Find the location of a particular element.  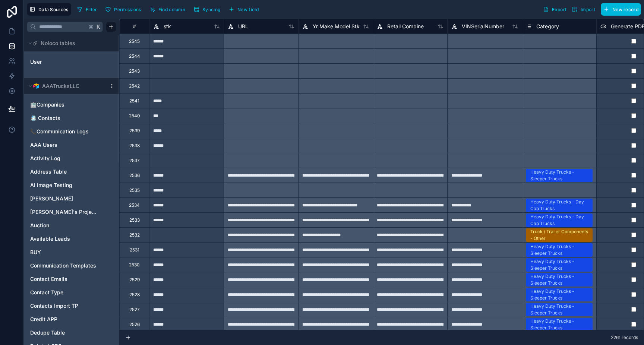

button: Find column is located at coordinates (167, 9).